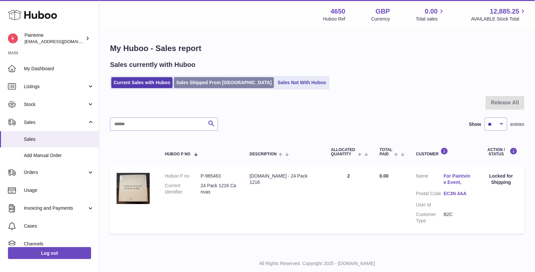  What do you see at coordinates (178, 154) in the screenshot?
I see `span: Huboo P no` at bounding box center [178, 154].